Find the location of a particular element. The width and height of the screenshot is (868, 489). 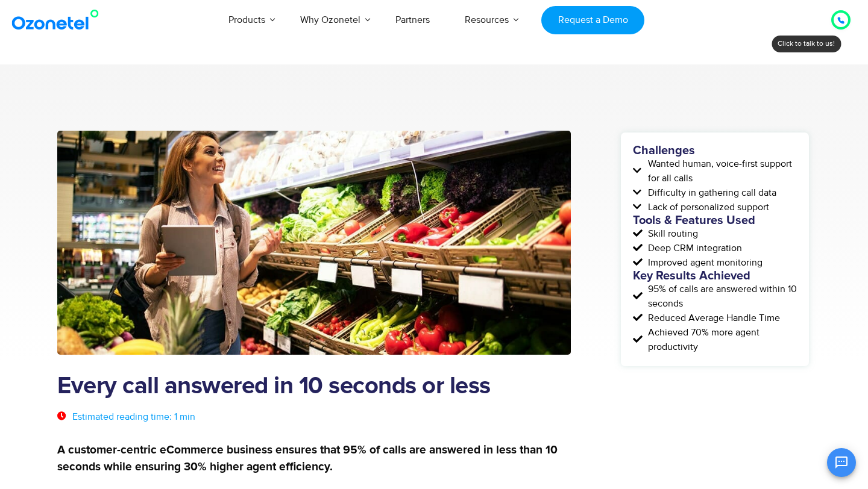

span: Deep CRM integration is located at coordinates (693, 248).